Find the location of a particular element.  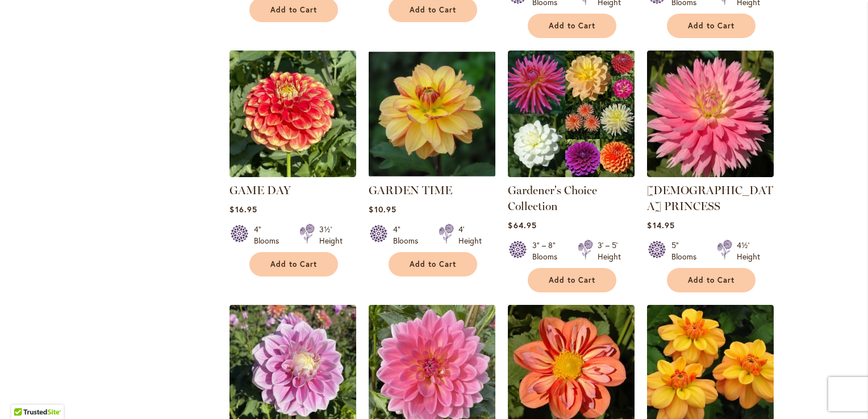

img: GAY PRINCESS is located at coordinates (710, 113).